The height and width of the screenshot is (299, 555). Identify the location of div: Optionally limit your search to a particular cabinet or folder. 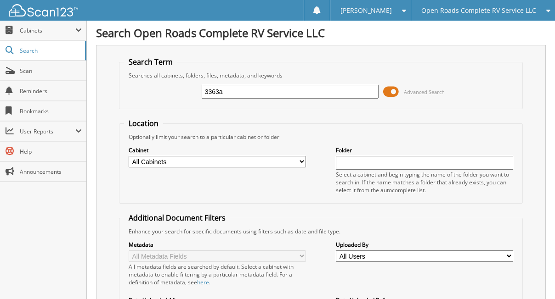
(320, 137).